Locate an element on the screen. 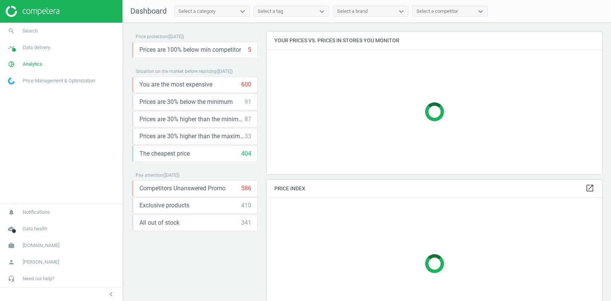 This screenshot has height=301, width=611. span: Prices are 100% below min competitor is located at coordinates (190, 50).